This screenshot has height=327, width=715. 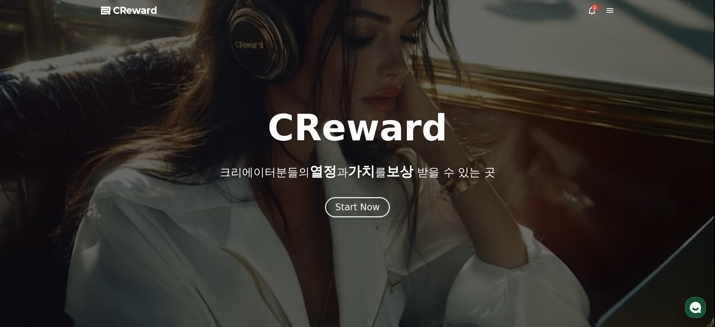 What do you see at coordinates (357, 207) in the screenshot?
I see `button: Start Now` at bounding box center [357, 207].